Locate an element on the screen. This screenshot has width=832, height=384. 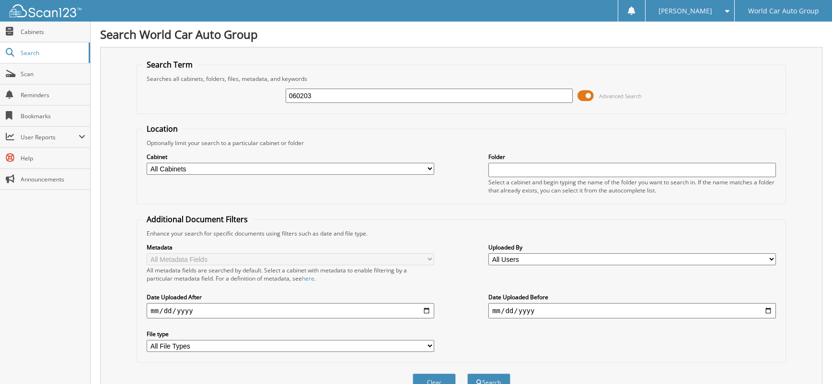
div: Searches all cabinets, folders, files, metadata, and keywords is located at coordinates (461, 79).